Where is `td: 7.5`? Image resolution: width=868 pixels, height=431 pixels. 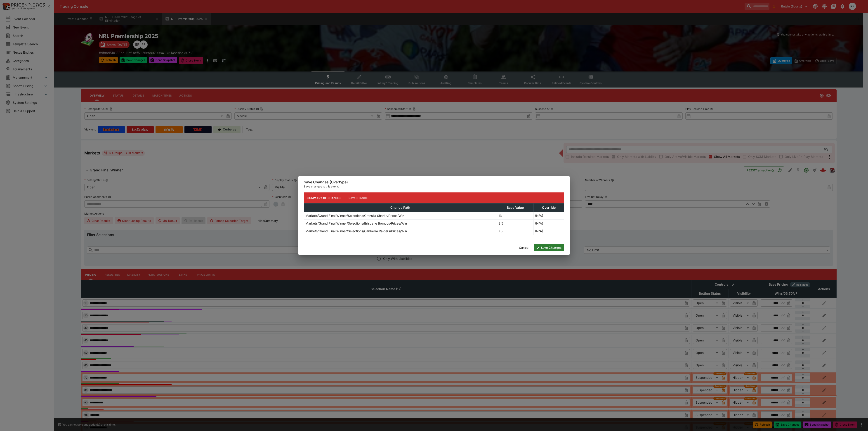
td: 7.5 is located at coordinates (515, 231).